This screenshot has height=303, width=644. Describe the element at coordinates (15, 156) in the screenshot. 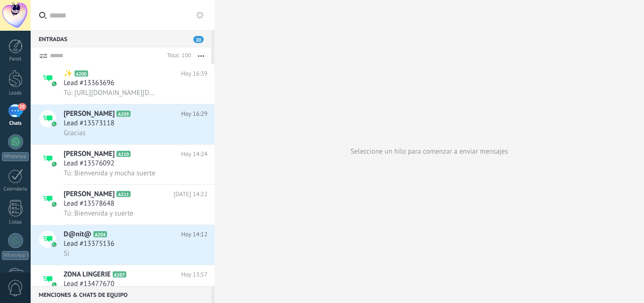

I see `div: WhatsApp` at that location.